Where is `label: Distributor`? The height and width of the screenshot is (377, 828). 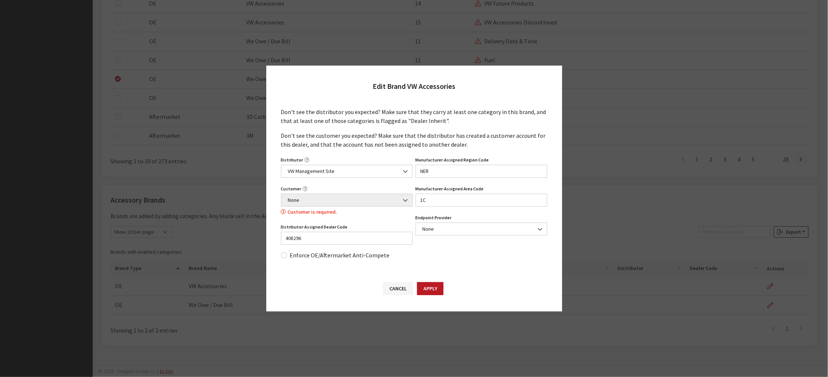 label: Distributor is located at coordinates (292, 160).